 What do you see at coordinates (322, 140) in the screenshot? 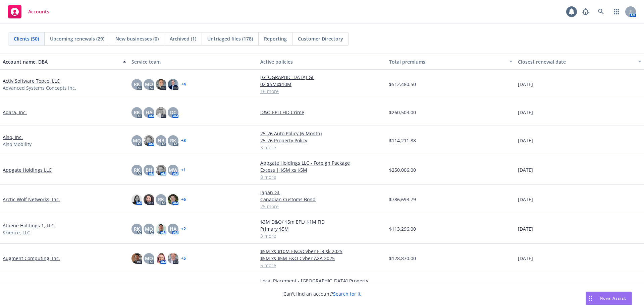
I see `a: 25-26 Property Policy` at bounding box center [322, 140].